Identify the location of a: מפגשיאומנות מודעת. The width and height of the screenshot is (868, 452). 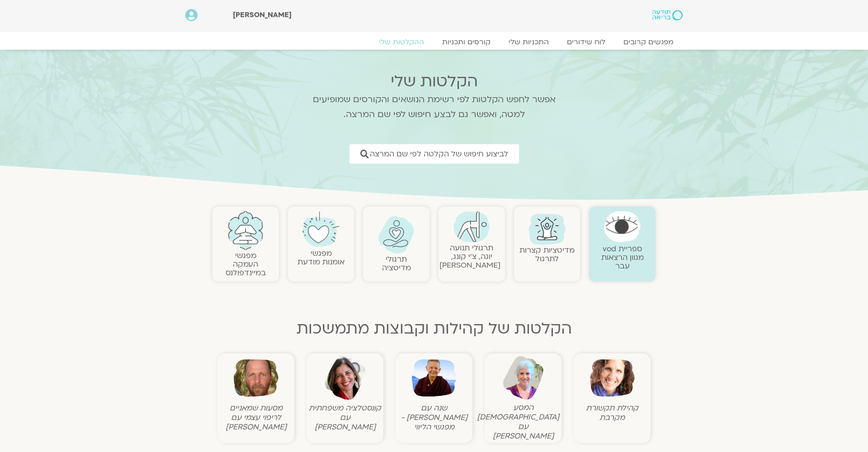
(321, 258).